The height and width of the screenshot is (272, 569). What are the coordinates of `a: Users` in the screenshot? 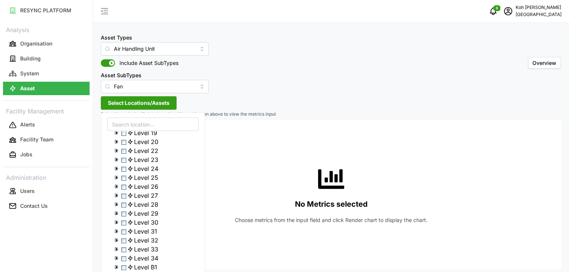 It's located at (46, 191).